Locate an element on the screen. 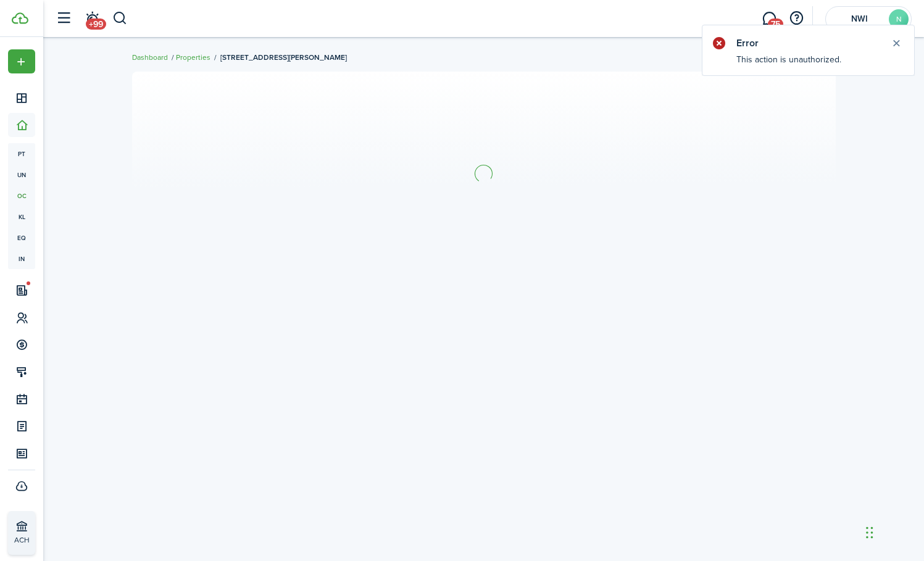  a: ACH is located at coordinates (21, 533).